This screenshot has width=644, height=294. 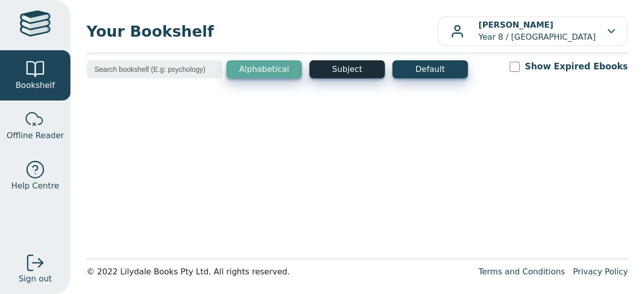 What do you see at coordinates (34, 186) in the screenshot?
I see `span: Help Centre` at bounding box center [34, 186].